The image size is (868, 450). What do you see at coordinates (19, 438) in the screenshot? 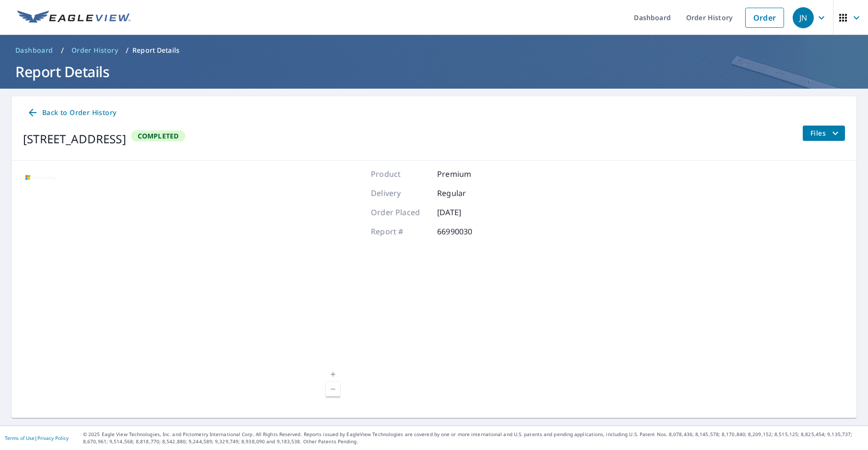
I see `a: Terms of Use` at bounding box center [19, 438].